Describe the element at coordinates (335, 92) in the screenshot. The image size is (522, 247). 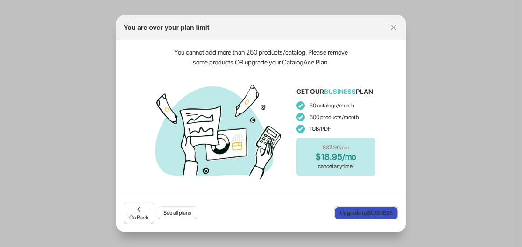
I see `p: GET OUR PLAN` at that location.